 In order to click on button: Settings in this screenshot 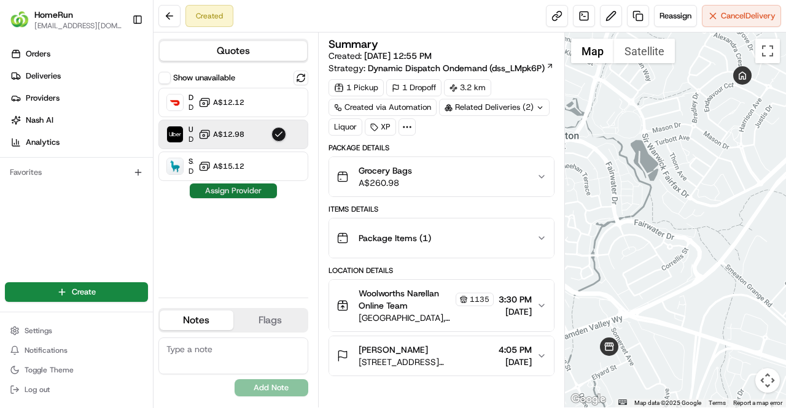, I will do `click(76, 331)`.